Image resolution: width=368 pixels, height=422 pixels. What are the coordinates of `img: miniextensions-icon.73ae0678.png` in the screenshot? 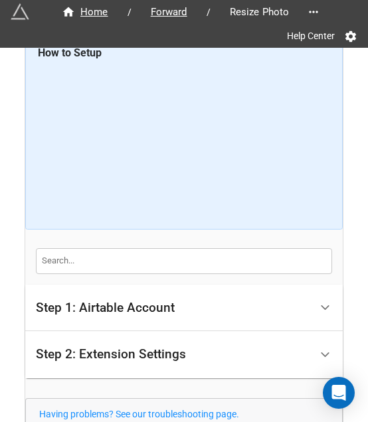 It's located at (20, 12).